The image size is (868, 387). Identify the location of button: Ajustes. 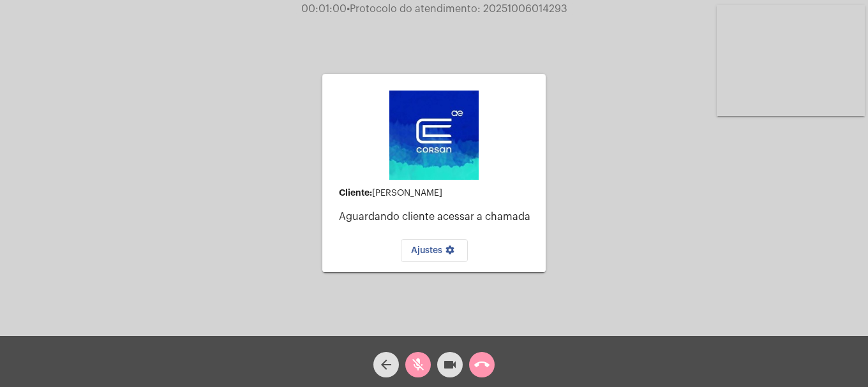
(434, 251).